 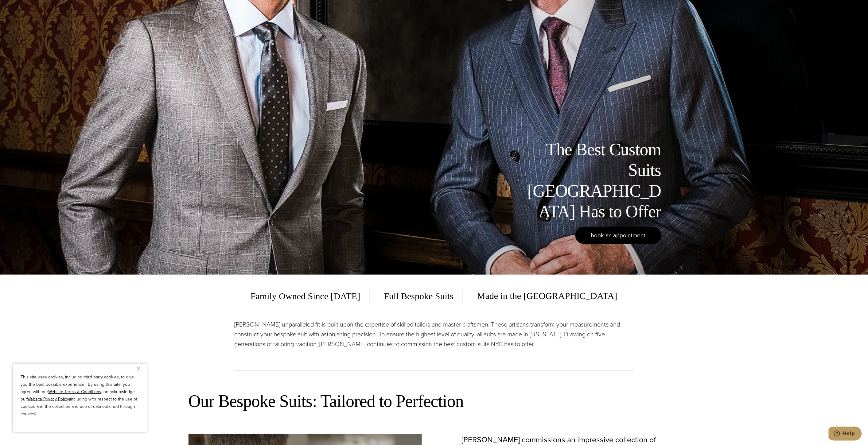 I want to click on span: Help, so click(x=20, y=7).